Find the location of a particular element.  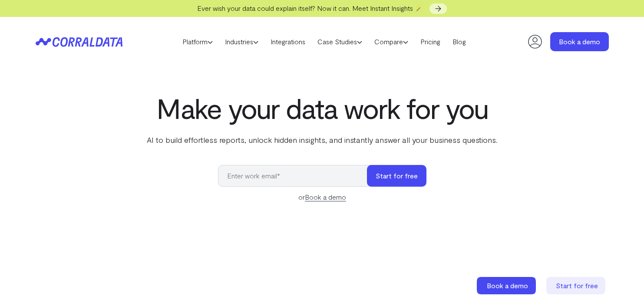

span: Start for free is located at coordinates (576, 285).